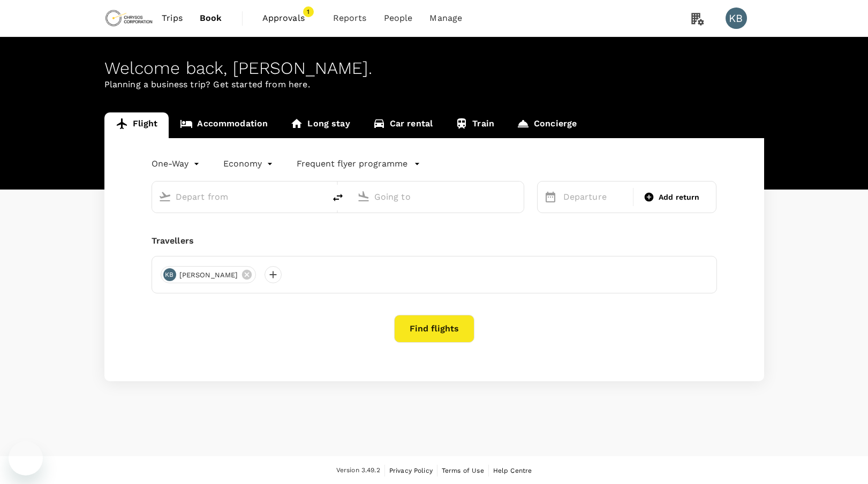 The image size is (868, 484). What do you see at coordinates (350, 19) in the screenshot?
I see `span: Reports` at bounding box center [350, 19].